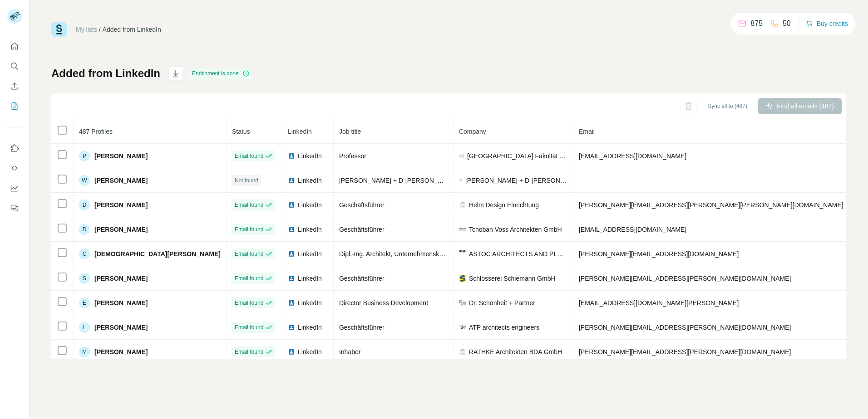  Describe the element at coordinates (14, 86) in the screenshot. I see `button: Enrich CSV` at that location.